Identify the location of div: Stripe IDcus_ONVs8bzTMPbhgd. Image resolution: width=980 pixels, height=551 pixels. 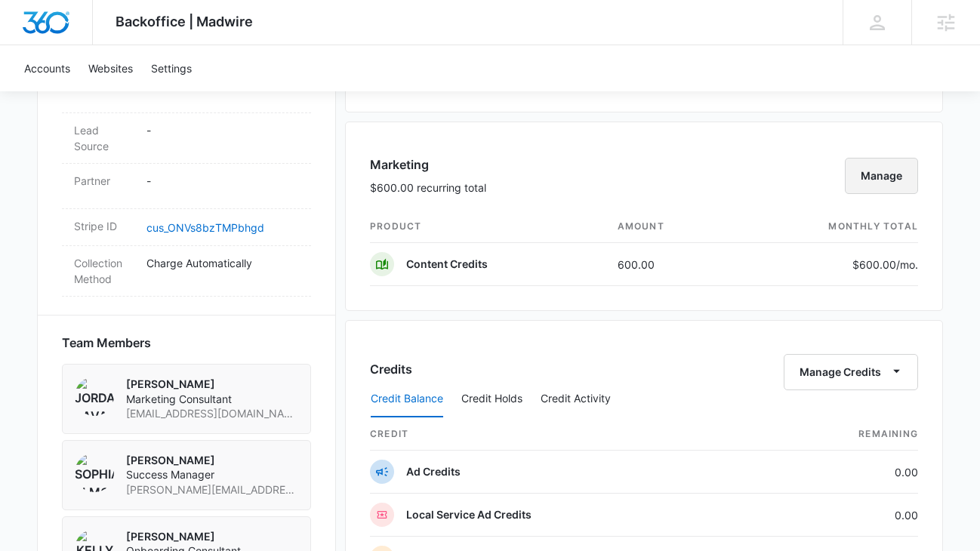
(187, 227).